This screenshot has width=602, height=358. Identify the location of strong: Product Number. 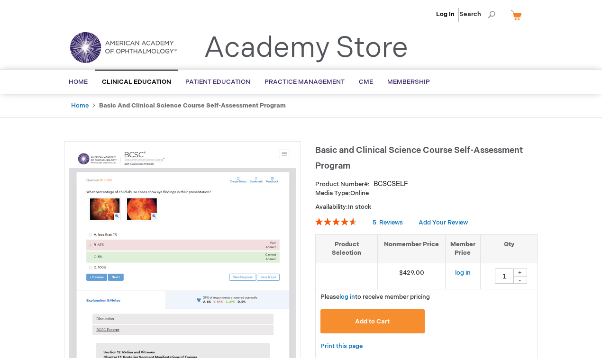
(342, 184).